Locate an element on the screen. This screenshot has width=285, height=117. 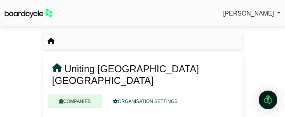
nav: breadcrumb is located at coordinates (51, 41).